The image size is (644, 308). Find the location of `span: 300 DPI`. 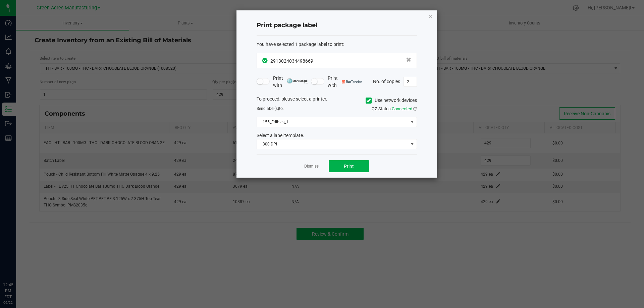

span: 300 DPI is located at coordinates (332, 144).